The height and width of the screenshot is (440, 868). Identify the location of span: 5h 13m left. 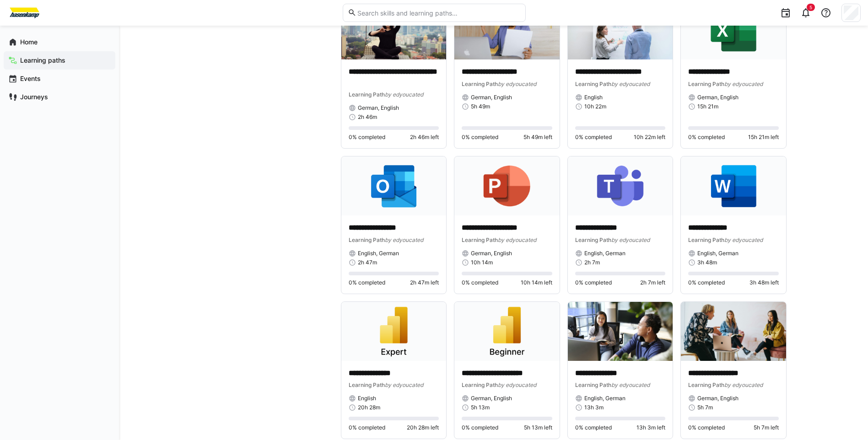
(538, 428).